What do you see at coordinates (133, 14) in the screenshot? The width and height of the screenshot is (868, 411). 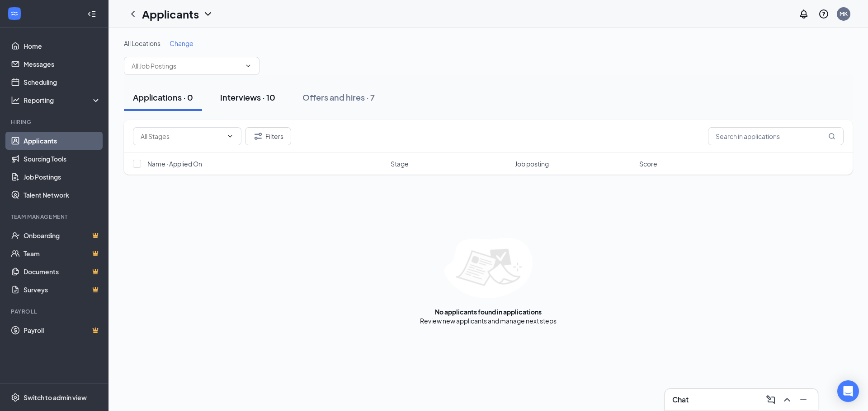 I see `svg: ChevronLeft` at bounding box center [133, 14].